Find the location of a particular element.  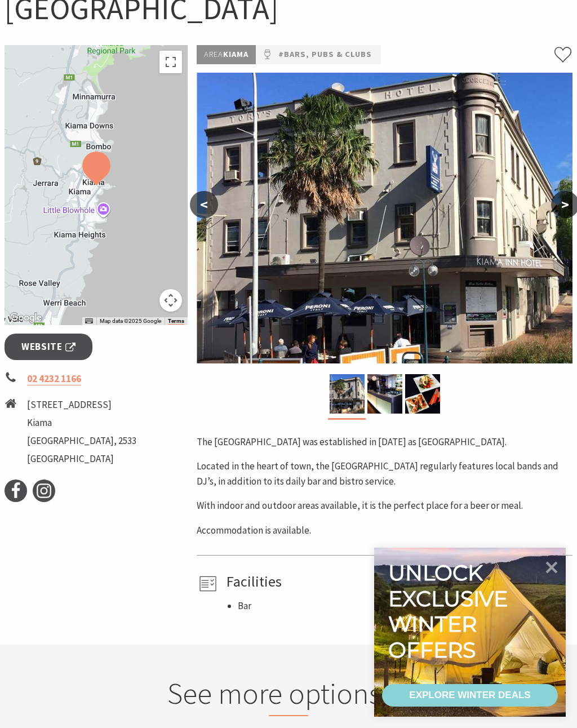

span: Map data ©2025 Google is located at coordinates (130, 320).